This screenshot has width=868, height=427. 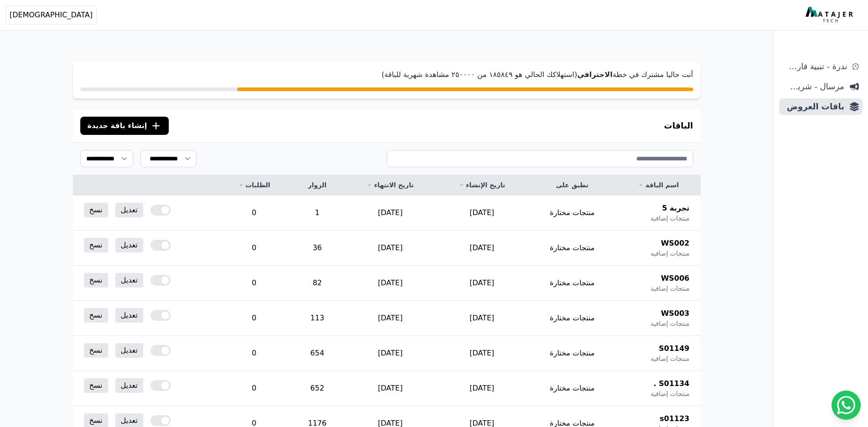 What do you see at coordinates (125, 126) in the screenshot?
I see `button: إنشاء باقة جديدة` at bounding box center [125, 126].